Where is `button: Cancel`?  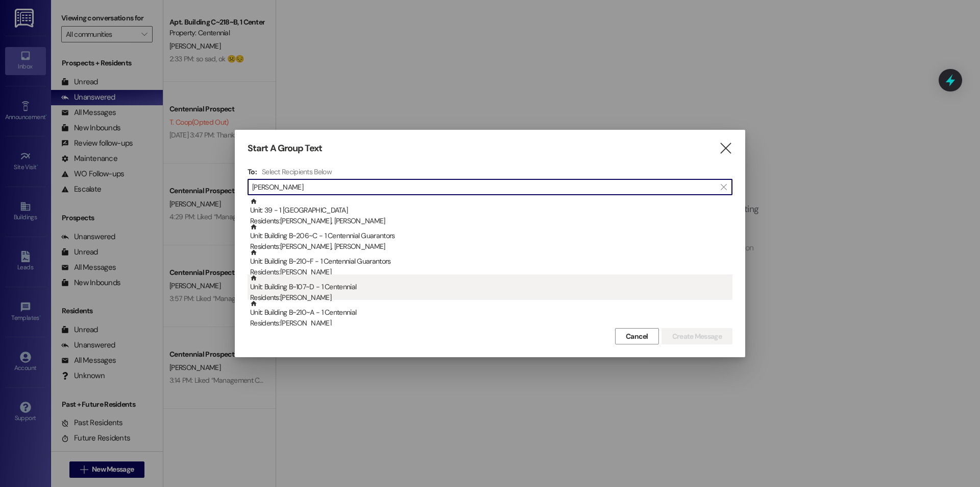 button: Cancel is located at coordinates (637, 336).